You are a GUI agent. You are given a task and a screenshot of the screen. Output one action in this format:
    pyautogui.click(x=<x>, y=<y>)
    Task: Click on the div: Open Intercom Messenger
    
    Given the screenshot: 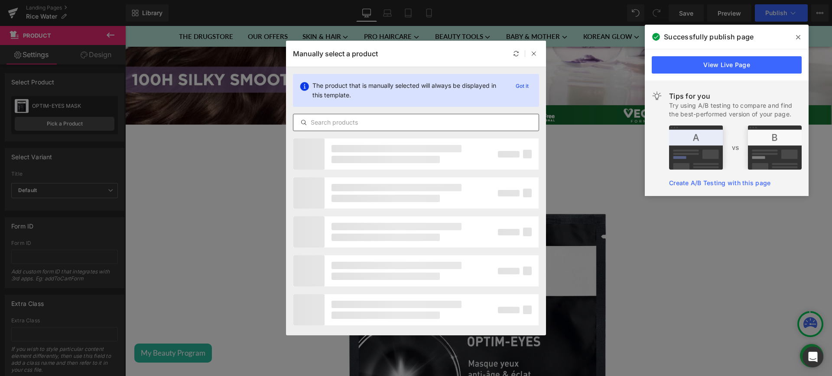 What is the action you would take?
    pyautogui.click(x=813, y=357)
    